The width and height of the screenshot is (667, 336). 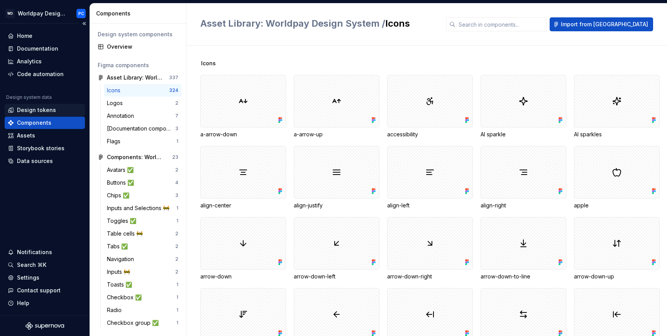 I want to click on svg: Supernova Logo, so click(x=45, y=326).